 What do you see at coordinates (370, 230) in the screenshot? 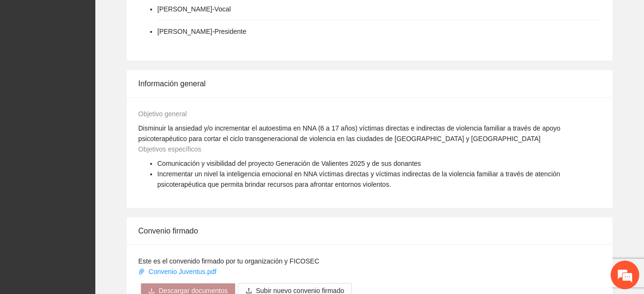
I see `div: Convenio firmado` at bounding box center [370, 230].